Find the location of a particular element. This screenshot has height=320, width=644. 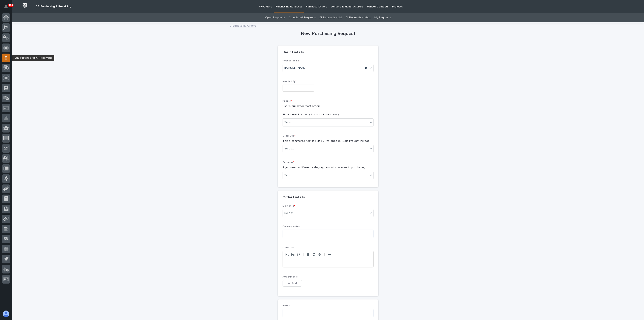

div: Notifications100 is located at coordinates (8, 8).